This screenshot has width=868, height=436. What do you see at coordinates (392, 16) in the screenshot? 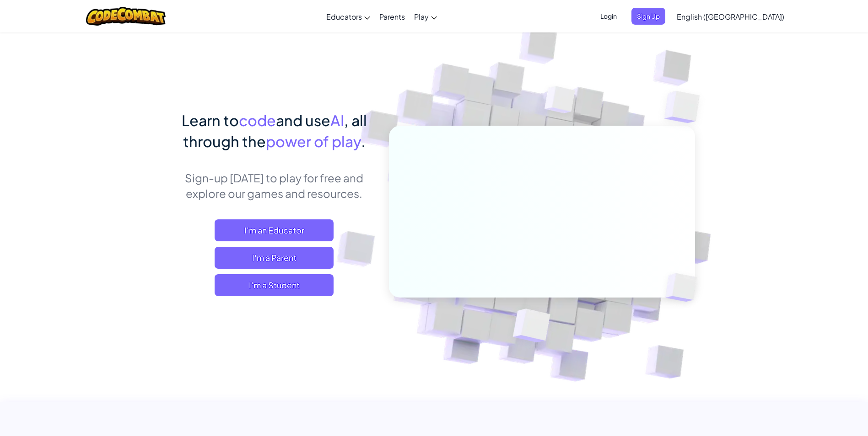
I see `a: Parents` at bounding box center [392, 16].